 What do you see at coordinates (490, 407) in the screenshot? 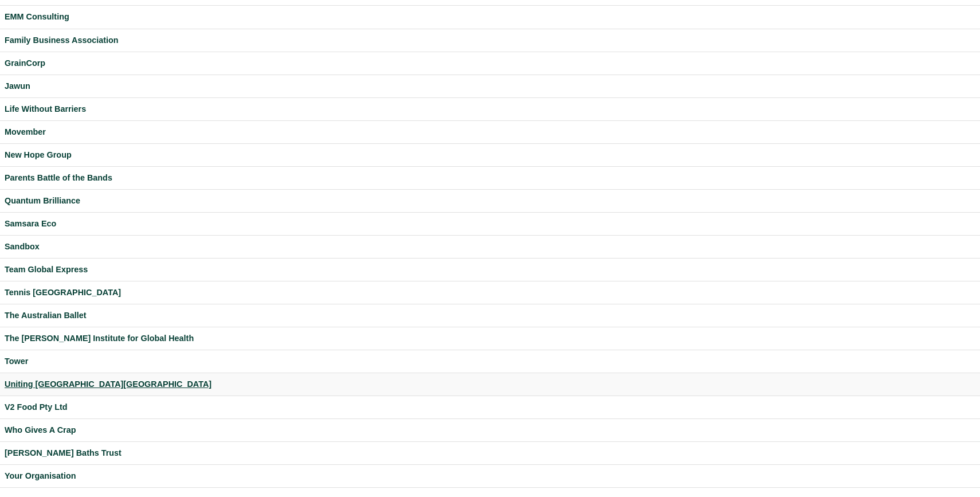
I see `a: V2 Food Pty Ltd` at bounding box center [490, 407].